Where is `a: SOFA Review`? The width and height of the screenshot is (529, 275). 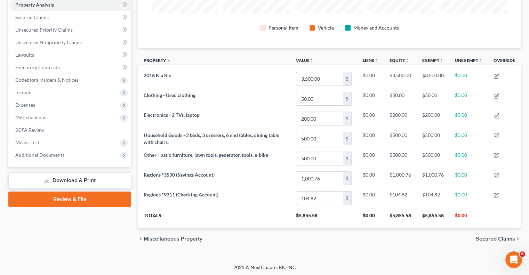 a: SOFA Review is located at coordinates (70, 130).